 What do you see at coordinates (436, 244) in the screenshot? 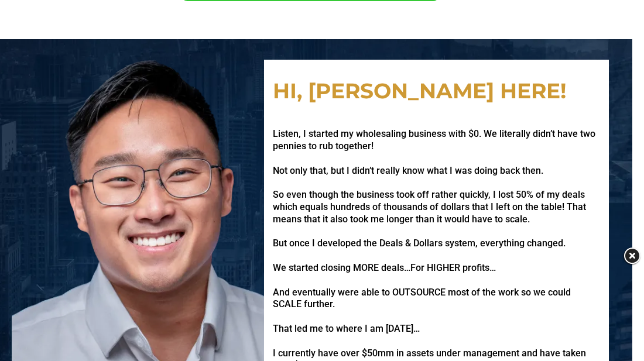
I see `p: But once I developed the Deals & Dollars system, everything changed.` at bounding box center [436, 244].